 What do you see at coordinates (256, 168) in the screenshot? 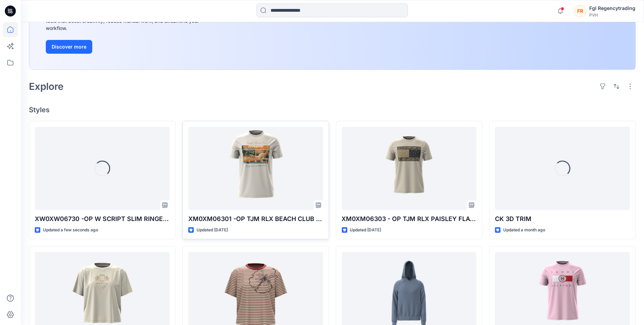
I see `a: XM0XM06301 -OP TJM RLX BEACH CLUB SS TEE-V01` at bounding box center [256, 168].